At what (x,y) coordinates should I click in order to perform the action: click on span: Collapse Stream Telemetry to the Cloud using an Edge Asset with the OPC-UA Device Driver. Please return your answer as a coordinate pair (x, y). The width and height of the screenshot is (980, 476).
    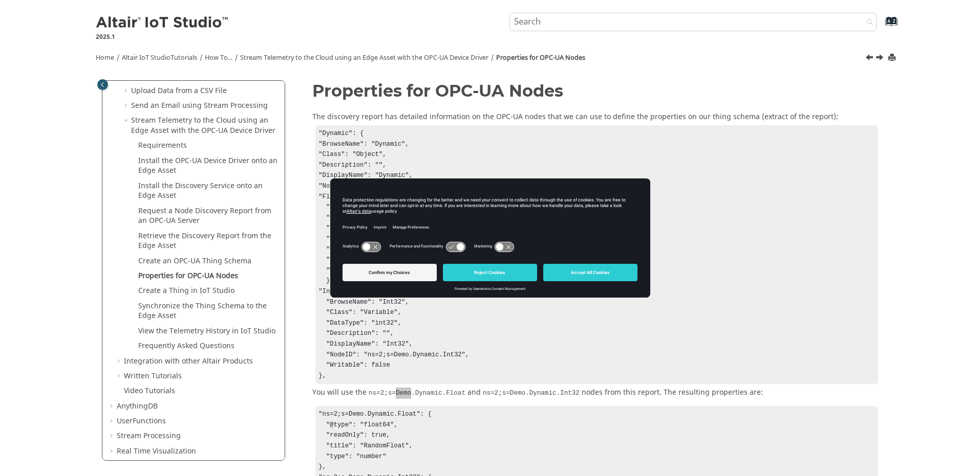
    Looking at the image, I should click on (127, 121).